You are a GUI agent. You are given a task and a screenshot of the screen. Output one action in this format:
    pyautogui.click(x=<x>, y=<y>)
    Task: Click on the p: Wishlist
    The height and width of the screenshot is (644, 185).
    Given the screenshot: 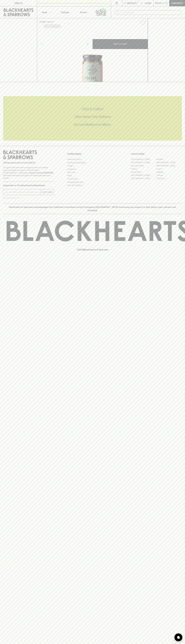 What is the action you would take?
    pyautogui.click(x=132, y=3)
    